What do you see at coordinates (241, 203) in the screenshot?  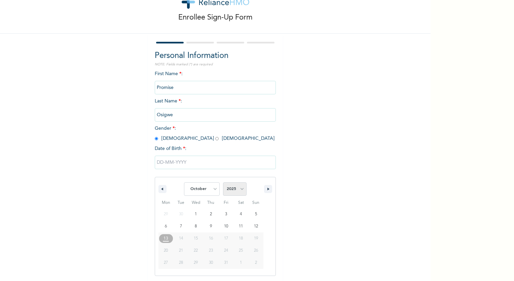 I see `span: Sat` at bounding box center [241, 203].